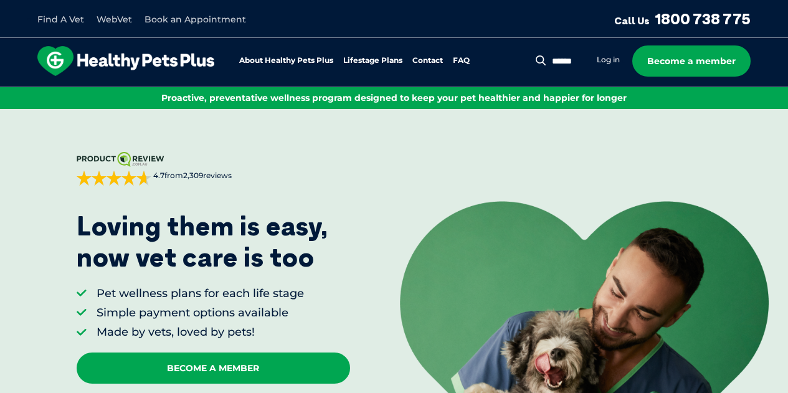 This screenshot has width=788, height=393. What do you see at coordinates (540, 60) in the screenshot?
I see `button: Search` at bounding box center [540, 60].